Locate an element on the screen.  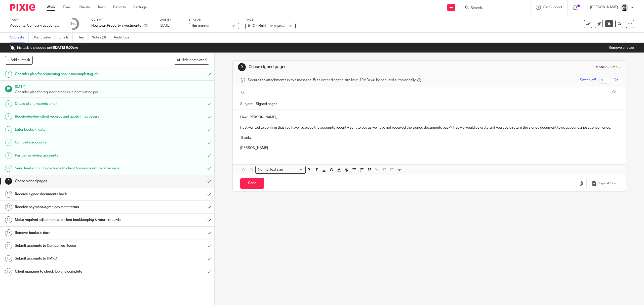
a: Files is located at coordinates (82, 37).